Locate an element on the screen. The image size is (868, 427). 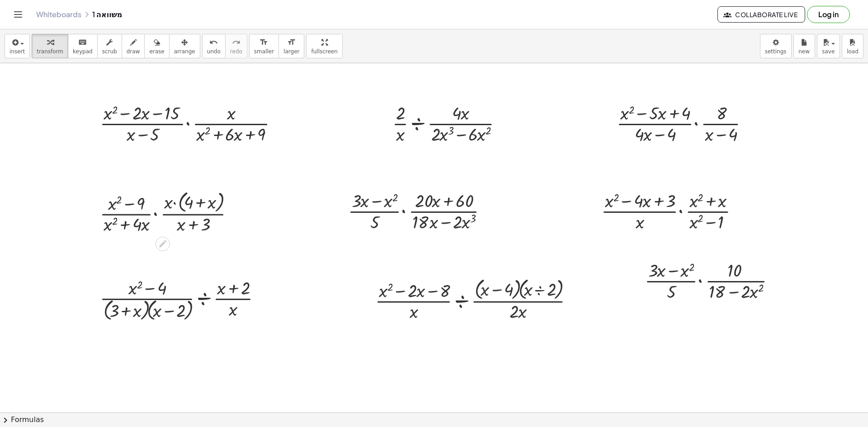
i: redo is located at coordinates (236, 42).